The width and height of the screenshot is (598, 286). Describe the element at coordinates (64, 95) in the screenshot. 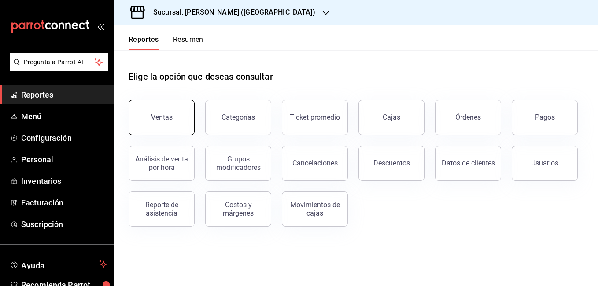

I see `span: Reportes` at that location.